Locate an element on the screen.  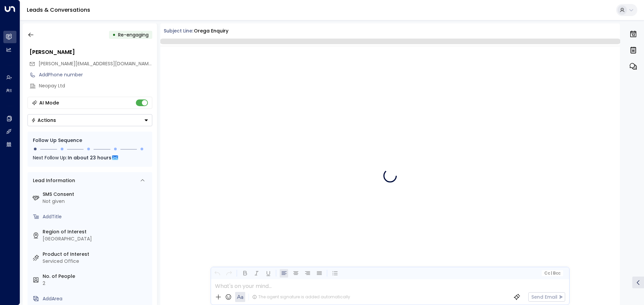
button: Cc|Bcc is located at coordinates (552, 274).